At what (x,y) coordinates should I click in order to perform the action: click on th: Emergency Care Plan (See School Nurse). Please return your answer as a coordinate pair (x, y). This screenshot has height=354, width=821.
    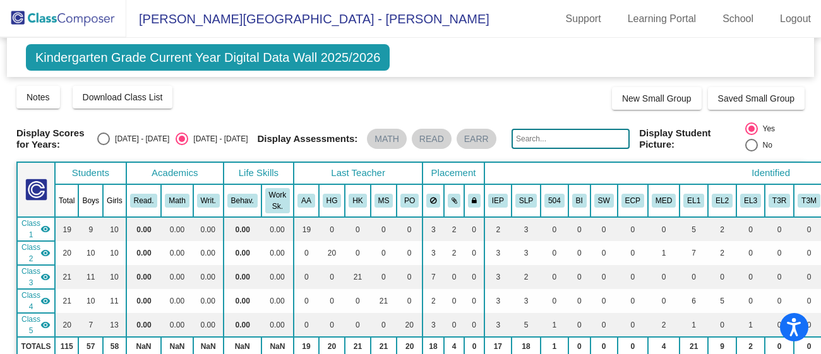
    Looking at the image, I should click on (633, 201).